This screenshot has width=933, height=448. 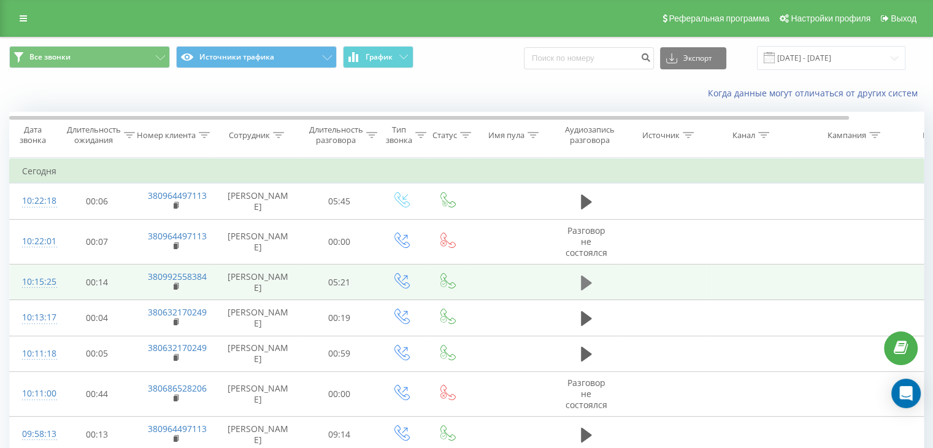 I want to click on input: Поиск по номеру, so click(x=589, y=58).